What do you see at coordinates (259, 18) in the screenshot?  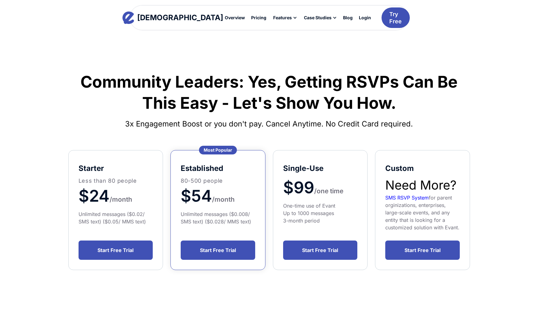 I see `a: Pricing` at bounding box center [259, 18].